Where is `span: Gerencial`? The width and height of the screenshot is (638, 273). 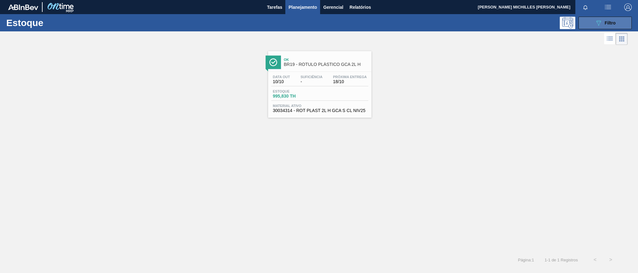
span: Gerencial is located at coordinates (333, 7).